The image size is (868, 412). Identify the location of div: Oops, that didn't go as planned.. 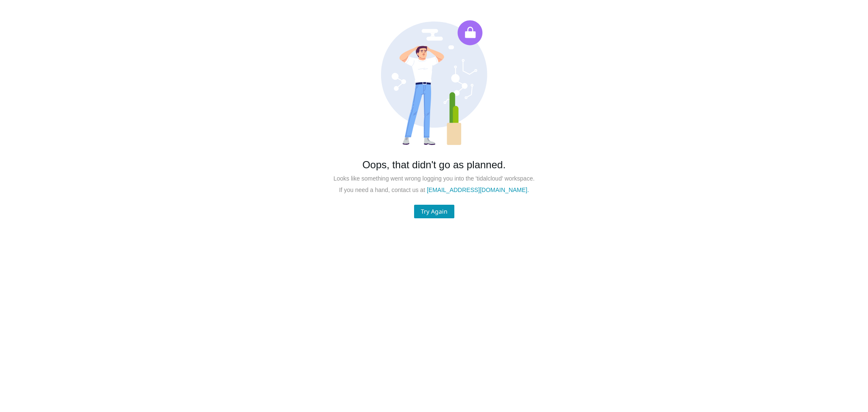
(434, 165).